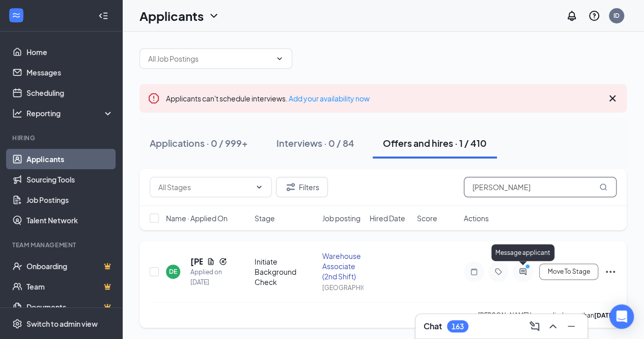 This screenshot has height=339, width=644. Describe the element at coordinates (70, 266) in the screenshot. I see `a: OnboardingCrown` at that location.